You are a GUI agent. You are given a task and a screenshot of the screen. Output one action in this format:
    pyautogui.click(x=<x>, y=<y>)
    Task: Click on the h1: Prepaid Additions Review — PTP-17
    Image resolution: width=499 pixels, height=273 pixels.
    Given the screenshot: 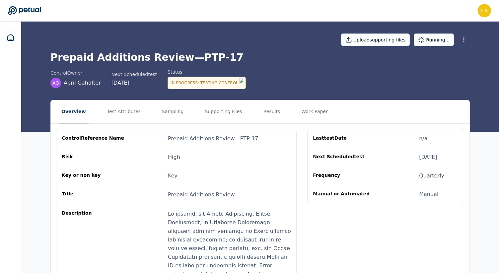 What is the action you would take?
    pyautogui.click(x=260, y=57)
    